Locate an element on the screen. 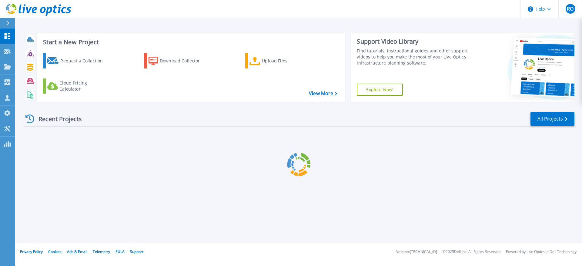 This screenshot has width=582, height=266. a: All Projects is located at coordinates (552, 119).